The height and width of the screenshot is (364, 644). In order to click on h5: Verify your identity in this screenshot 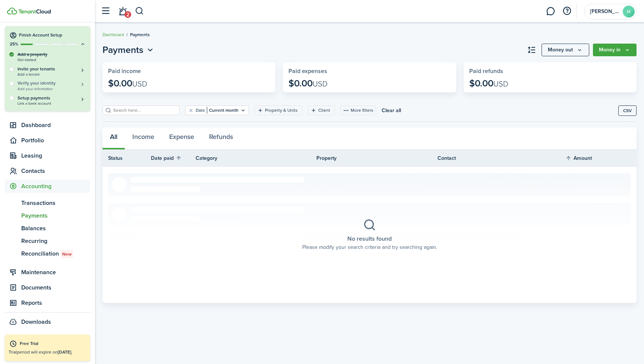, I will do `click(51, 83)`.